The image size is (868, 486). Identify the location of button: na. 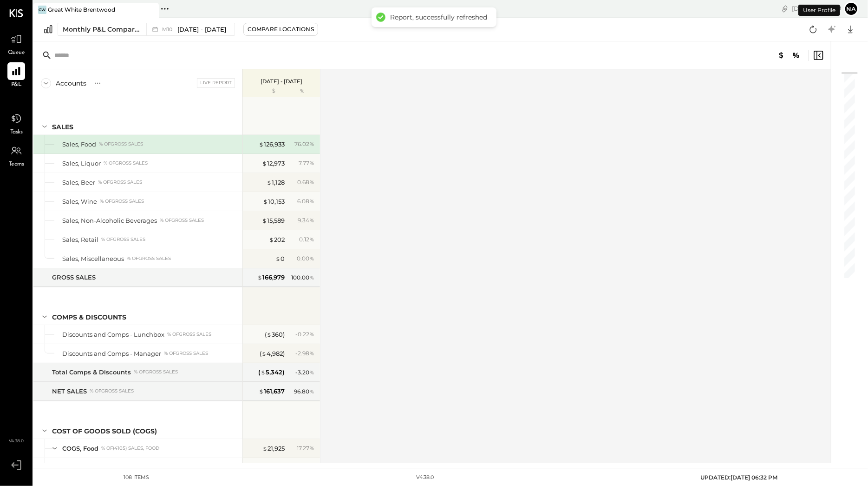
(851, 9).